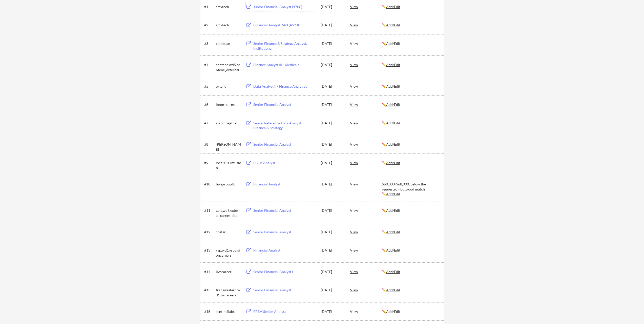 Image resolution: width=644 pixels, height=324 pixels. What do you see at coordinates (229, 272) in the screenshot?
I see `div: livecareer` at bounding box center [229, 272].